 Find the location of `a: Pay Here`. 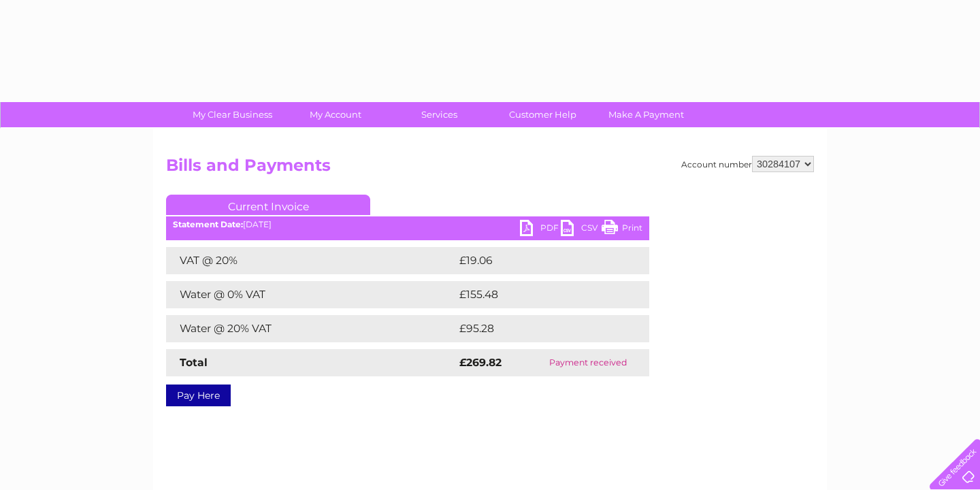

a: Pay Here is located at coordinates (198, 395).